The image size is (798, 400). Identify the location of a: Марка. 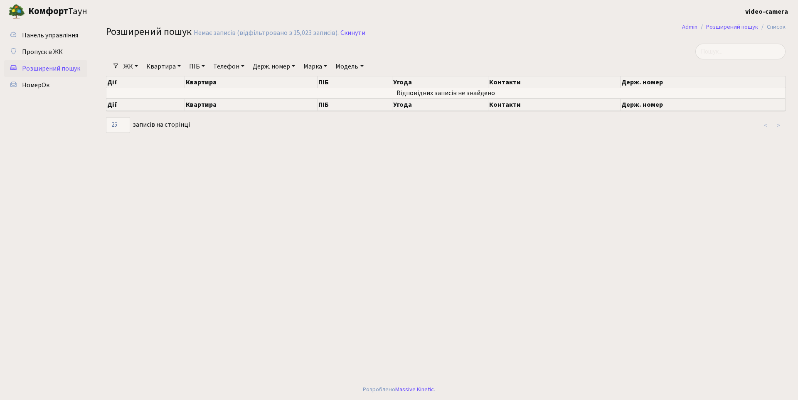
(315, 66).